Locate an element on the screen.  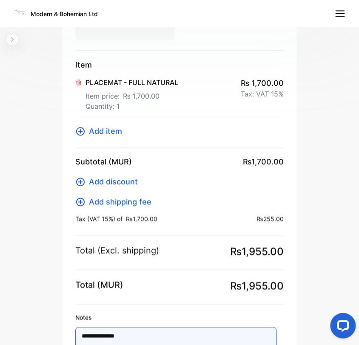
span: Add discount is located at coordinates (113, 182).